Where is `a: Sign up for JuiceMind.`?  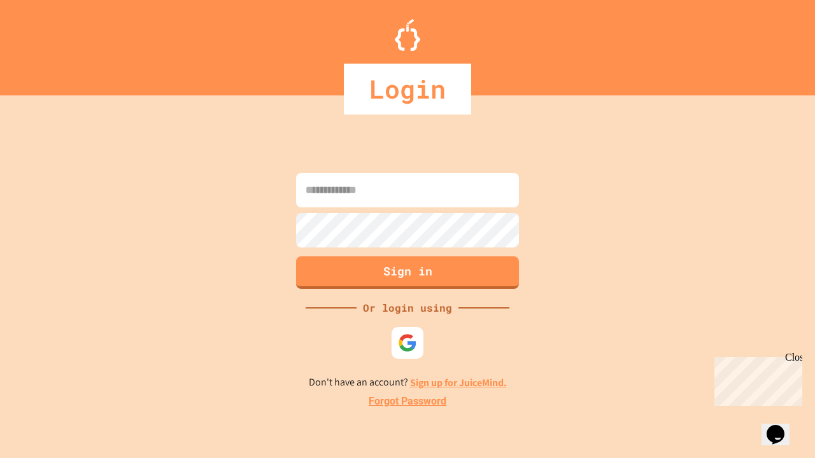
a: Sign up for JuiceMind. is located at coordinates (458, 383).